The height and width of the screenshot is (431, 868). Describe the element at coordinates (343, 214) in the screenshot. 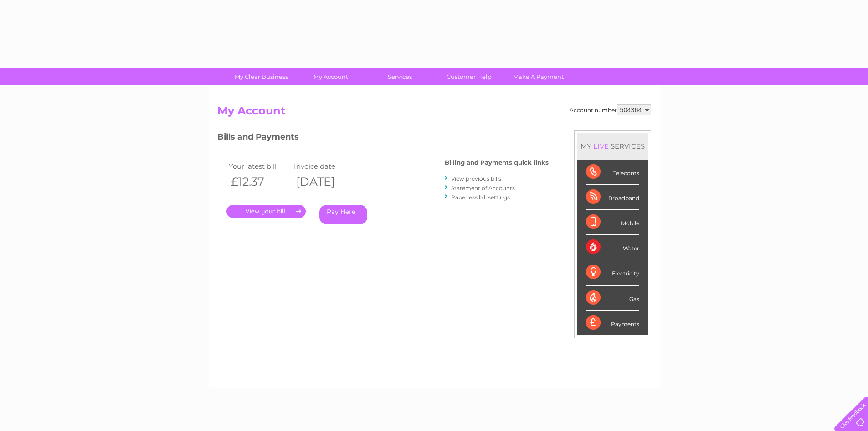

I see `a: Pay Here` at that location.